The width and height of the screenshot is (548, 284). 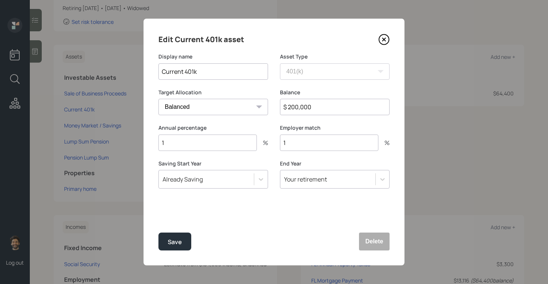 What do you see at coordinates (201, 39) in the screenshot?
I see `h4: Edit Current 401k asset` at bounding box center [201, 39].